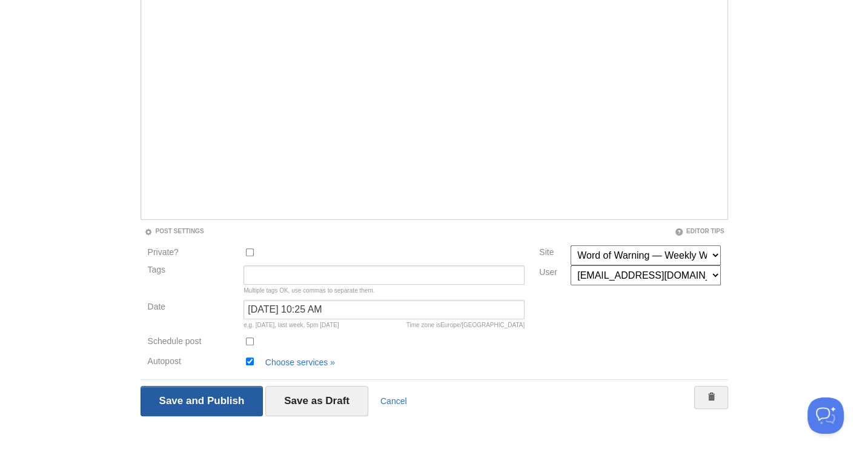 The width and height of the screenshot is (868, 458). I want to click on label: Site, so click(552, 253).